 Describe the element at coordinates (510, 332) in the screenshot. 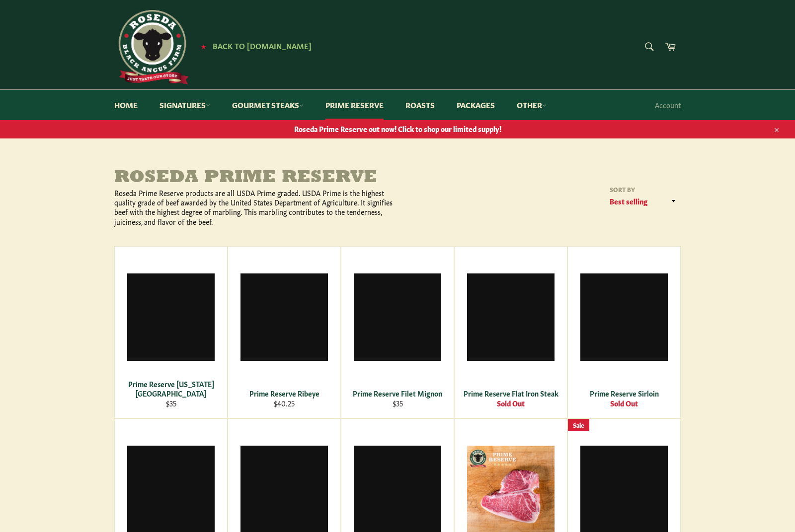

I see `a: Prime Reserve Flat Iron Steak Prime Reserve Flat Iron Steak Sold Out` at that location.